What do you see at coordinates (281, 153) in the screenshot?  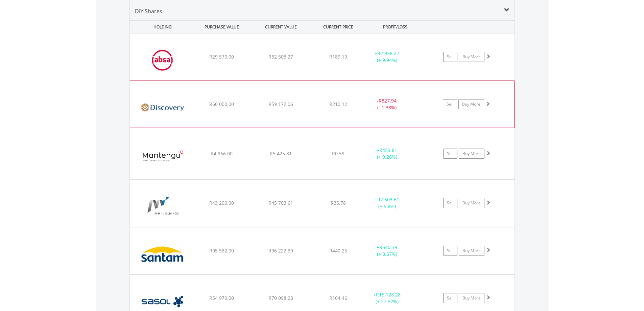 I see `span: R5 425.81` at bounding box center [281, 153].